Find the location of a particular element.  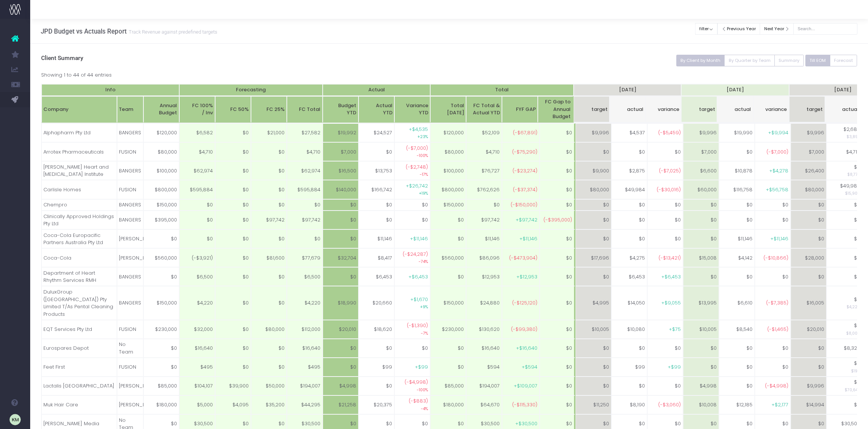

td: $60,000 is located at coordinates (701, 190).